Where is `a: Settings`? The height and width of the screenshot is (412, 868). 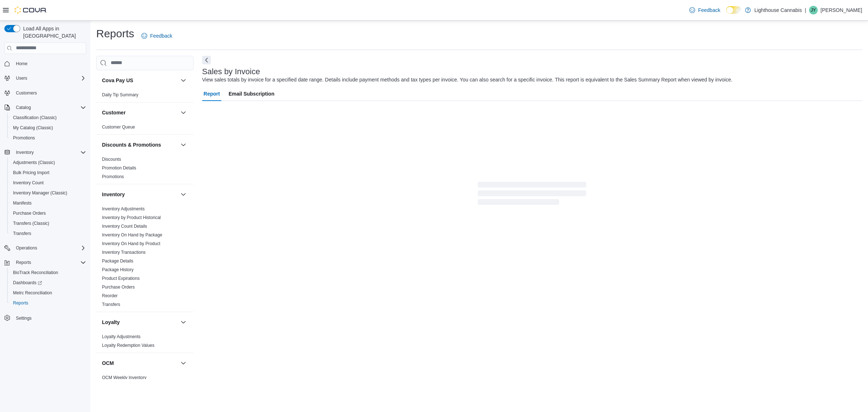 a: Settings is located at coordinates (24, 318).